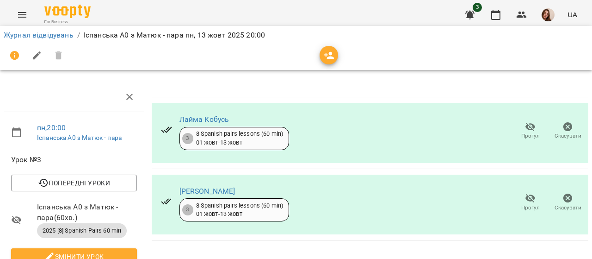 Image resolution: width=592 pixels, height=259 pixels. Describe the element at coordinates (74, 160) in the screenshot. I see `span: Урок №3` at that location.